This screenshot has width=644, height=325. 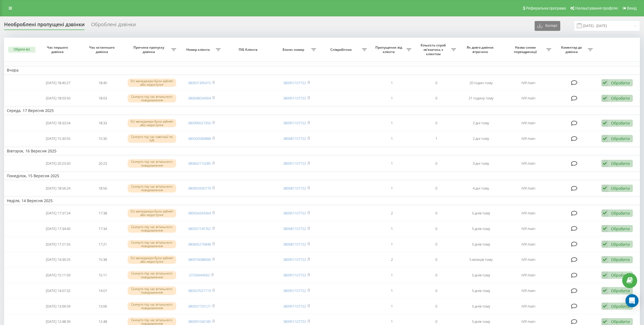 I want to click on span: Налаштування профілю, so click(x=596, y=8).